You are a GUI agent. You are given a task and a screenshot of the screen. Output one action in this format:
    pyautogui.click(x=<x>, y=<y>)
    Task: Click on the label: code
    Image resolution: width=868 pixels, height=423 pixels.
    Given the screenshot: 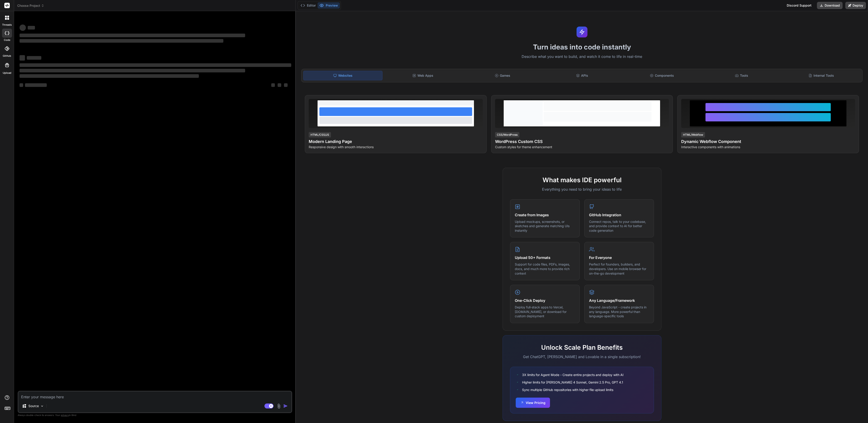 What is the action you would take?
    pyautogui.click(x=7, y=40)
    